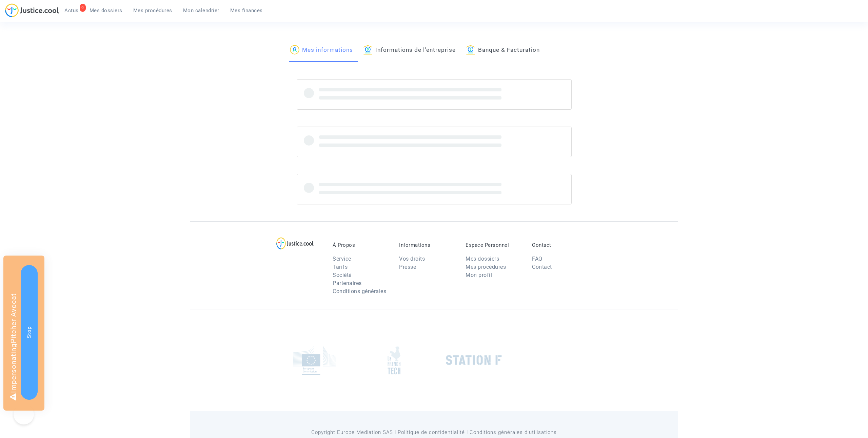 The width and height of the screenshot is (868, 438). Describe the element at coordinates (340, 267) in the screenshot. I see `a: Tarifs` at that location.